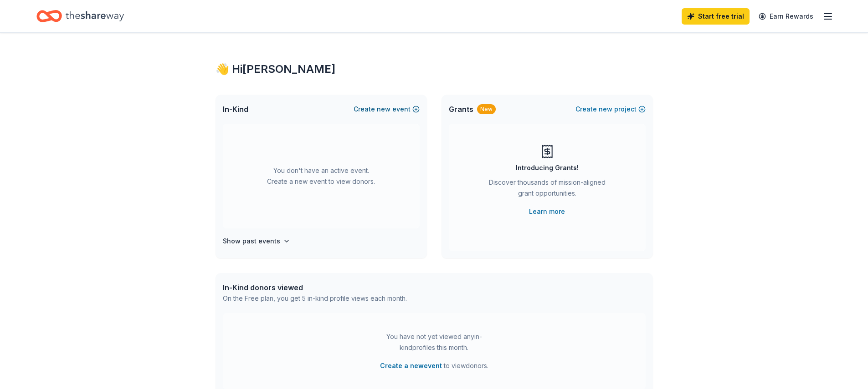 Image resolution: width=868 pixels, height=389 pixels. What do you see at coordinates (235, 109) in the screenshot?
I see `span: In-Kind` at bounding box center [235, 109].